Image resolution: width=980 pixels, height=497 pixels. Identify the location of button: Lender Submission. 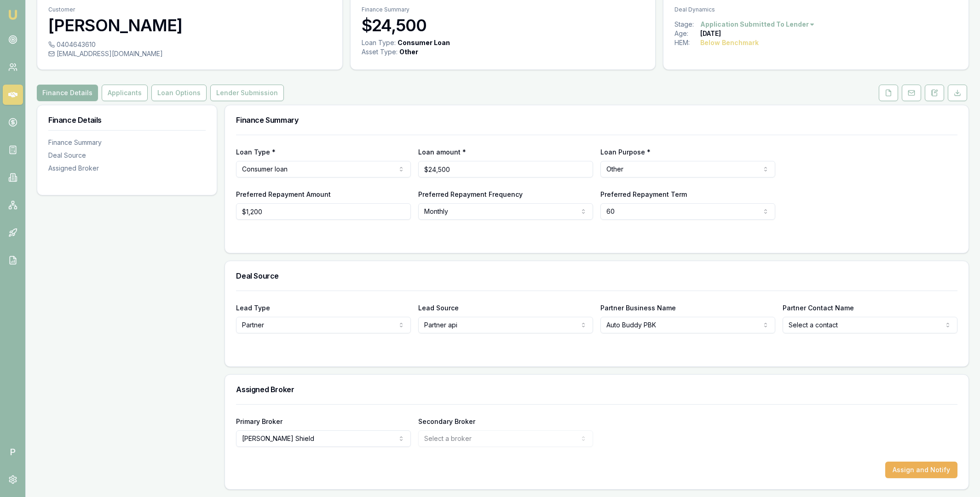
(247, 93).